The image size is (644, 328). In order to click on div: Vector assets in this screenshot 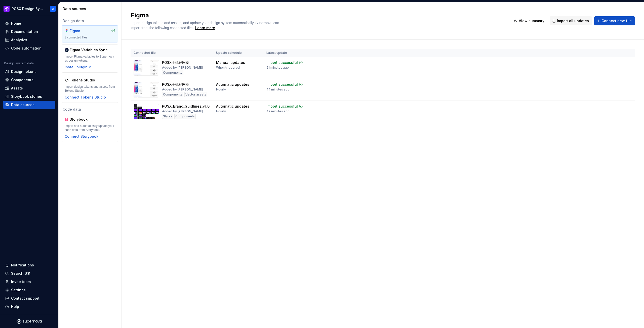, I will do `click(196, 95)`.